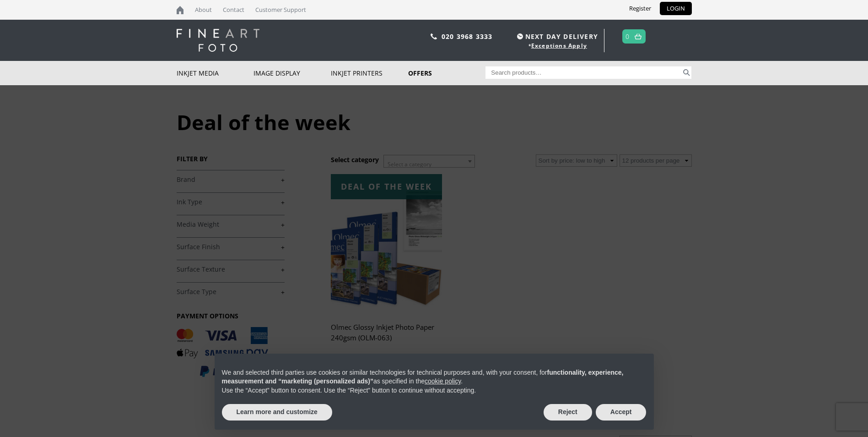 This screenshot has height=437, width=868. What do you see at coordinates (583, 72) in the screenshot?
I see `input: Search products…` at bounding box center [583, 72].